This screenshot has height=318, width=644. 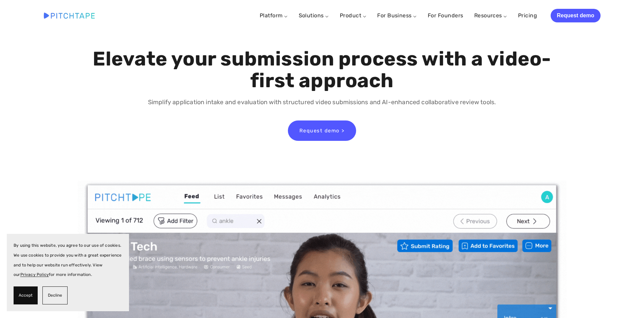 What do you see at coordinates (25, 296) in the screenshot?
I see `span: Accept` at bounding box center [25, 296].